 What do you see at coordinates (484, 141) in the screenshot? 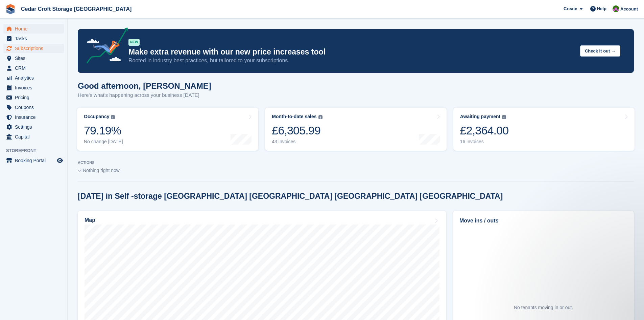
I see `div: 16 invoices` at bounding box center [484, 141].